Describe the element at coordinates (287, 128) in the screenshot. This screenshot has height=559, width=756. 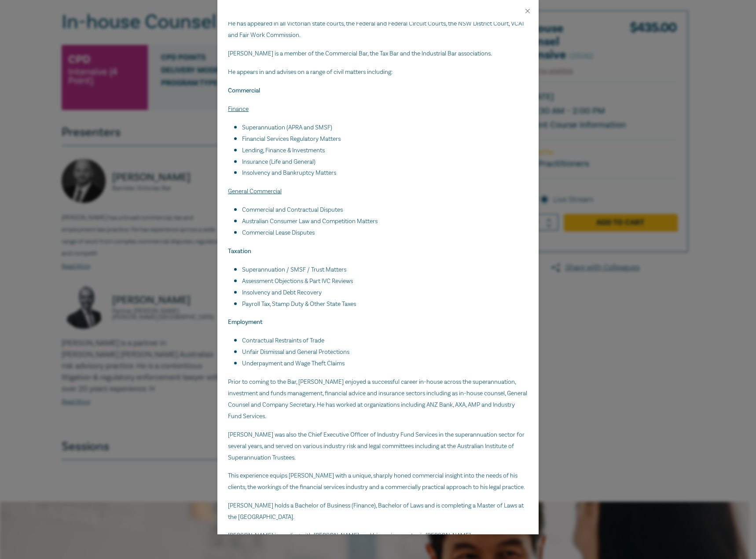
I see `span: Superannuation (APRA and SMSF)` at that location.